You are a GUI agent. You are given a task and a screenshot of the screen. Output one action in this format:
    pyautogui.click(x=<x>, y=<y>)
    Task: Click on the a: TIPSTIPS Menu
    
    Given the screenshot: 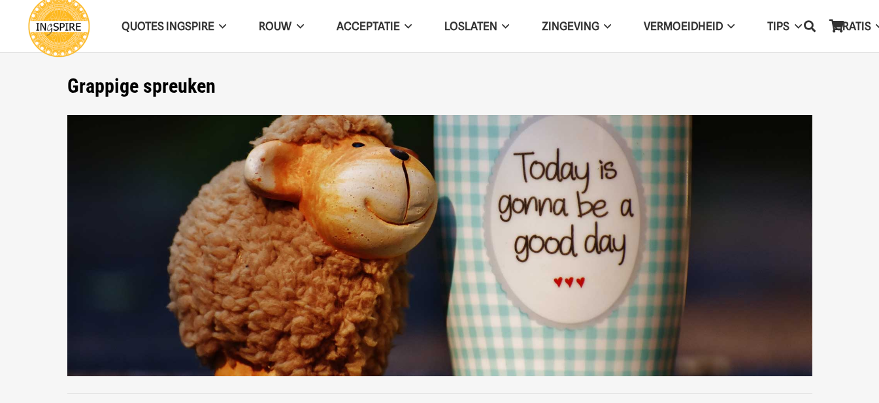 What is the action you would take?
    pyautogui.click(x=784, y=26)
    